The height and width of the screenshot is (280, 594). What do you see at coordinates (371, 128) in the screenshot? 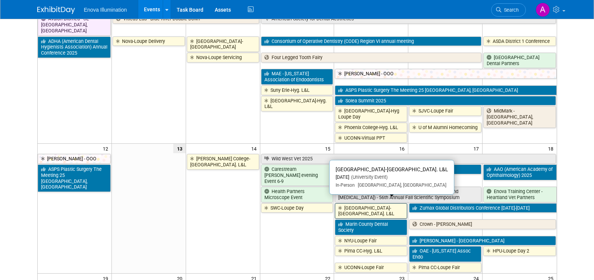
I see `a: Phoenix College-Hyg. L&L` at bounding box center [371, 128].